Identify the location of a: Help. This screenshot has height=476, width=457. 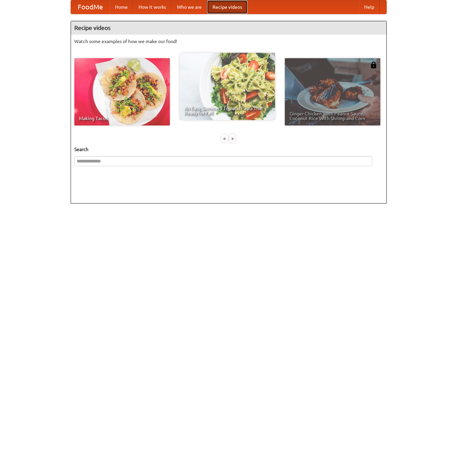
(369, 7).